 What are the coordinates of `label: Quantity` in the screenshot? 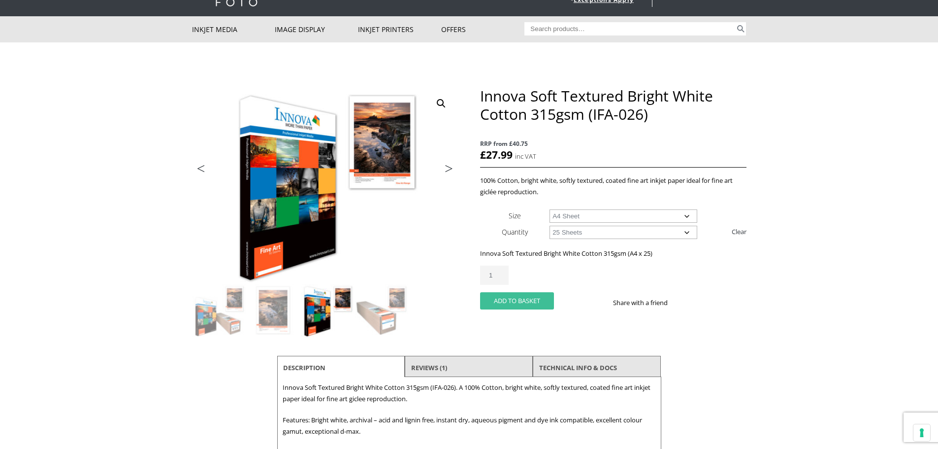 It's located at (515, 231).